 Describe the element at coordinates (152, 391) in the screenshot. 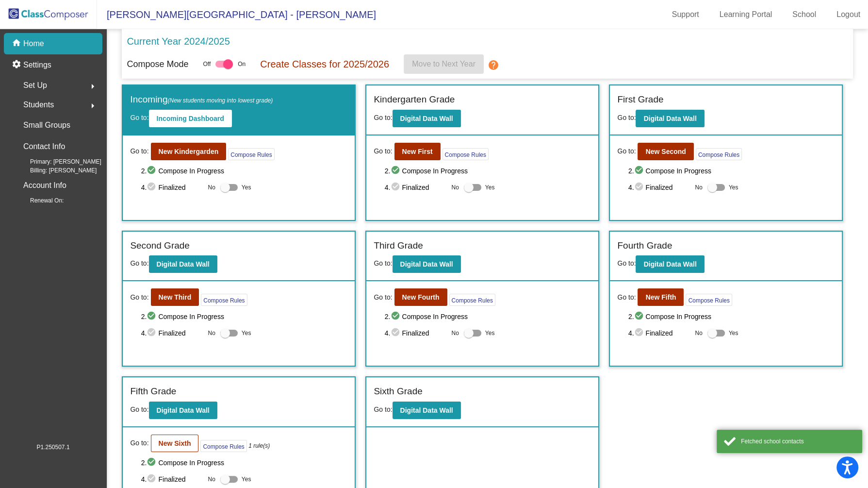

I see `label: Fifth Grade` at that location.